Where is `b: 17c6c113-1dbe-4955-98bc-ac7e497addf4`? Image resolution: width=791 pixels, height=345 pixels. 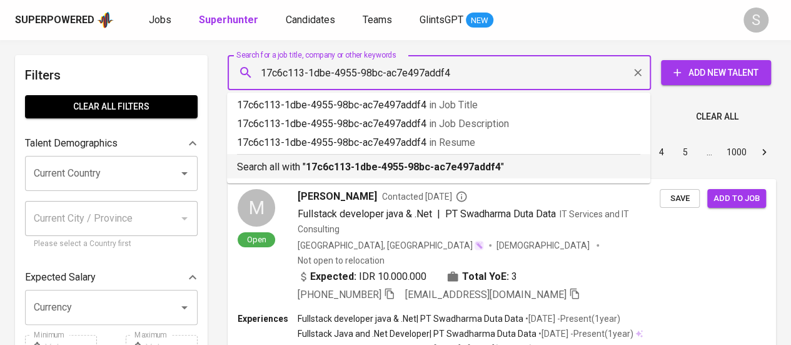
b: 17c6c113-1dbe-4955-98bc-ac7e497addf4 is located at coordinates (403, 166).